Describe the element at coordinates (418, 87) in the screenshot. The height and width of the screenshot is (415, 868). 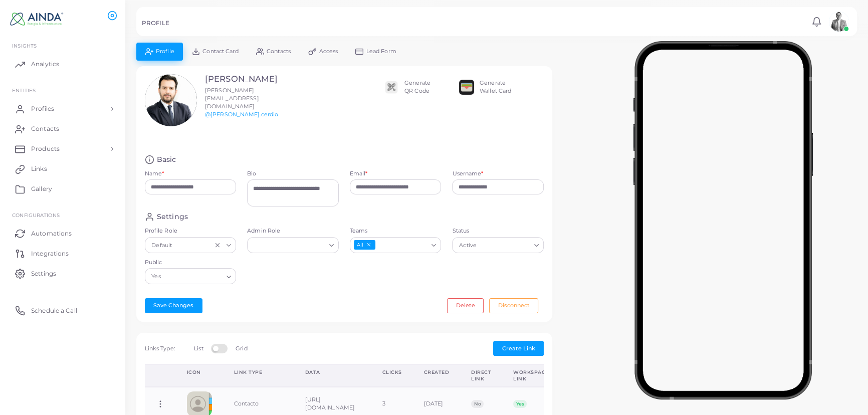
I see `div: Generate QR Code` at that location.